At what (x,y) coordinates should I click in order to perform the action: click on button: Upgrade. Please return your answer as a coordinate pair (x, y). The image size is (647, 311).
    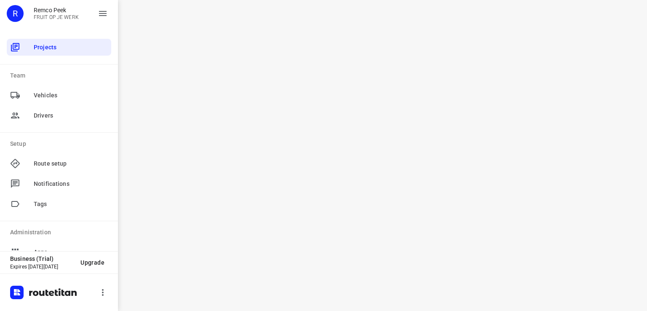
    Looking at the image, I should click on (92, 262).